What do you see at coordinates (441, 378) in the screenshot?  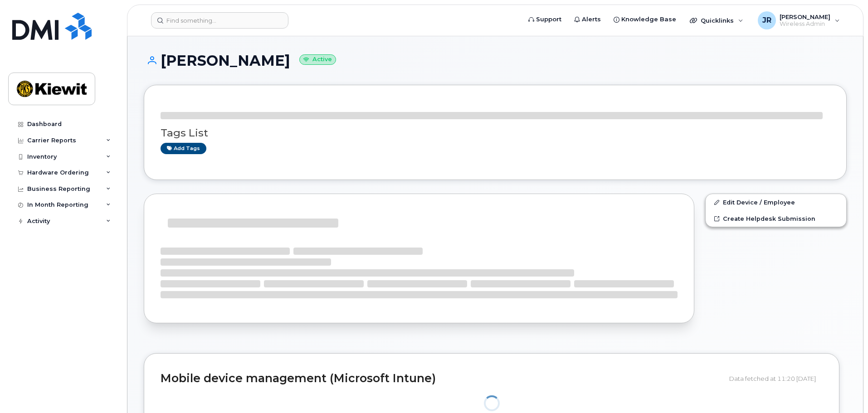 I see `h2: Mobile device management (Microsoft Intune)` at bounding box center [441, 378].